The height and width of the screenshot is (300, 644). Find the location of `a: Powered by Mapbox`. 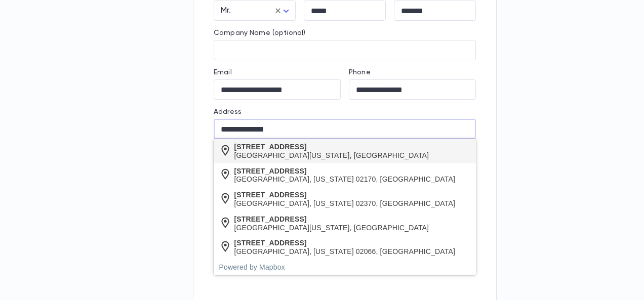

a: Powered by Mapbox is located at coordinates (252, 267).